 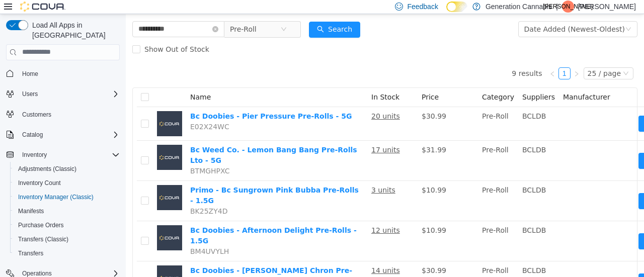 What do you see at coordinates (67, 239) in the screenshot?
I see `button: Transfers (Classic)` at bounding box center [67, 239].